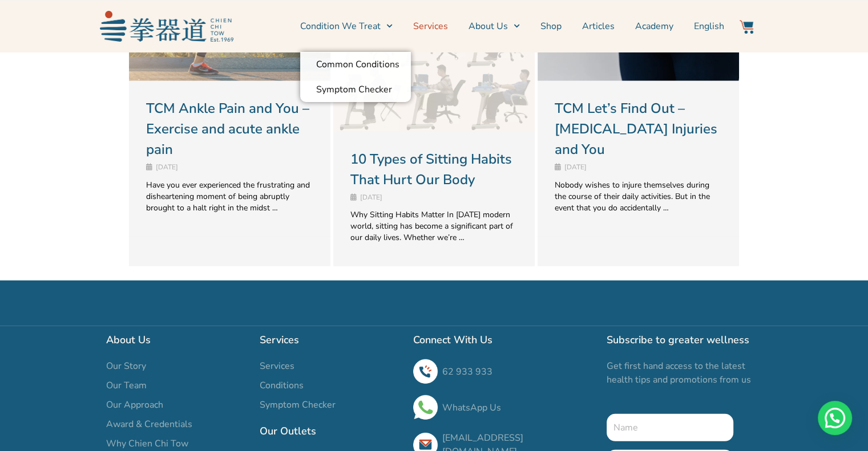 The width and height of the screenshot is (868, 451). Describe the element at coordinates (356, 65) in the screenshot. I see `a: Common Conditions` at that location.